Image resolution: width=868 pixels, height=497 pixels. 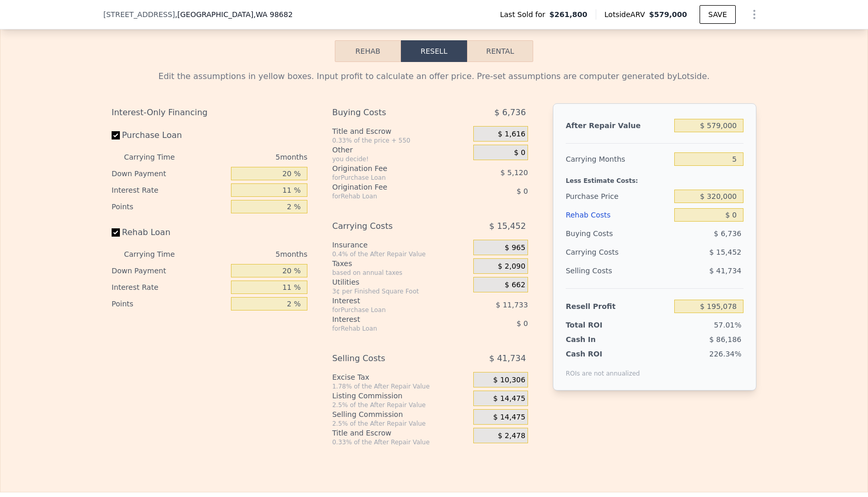 I want to click on div: Listing Commission, so click(x=401, y=396).